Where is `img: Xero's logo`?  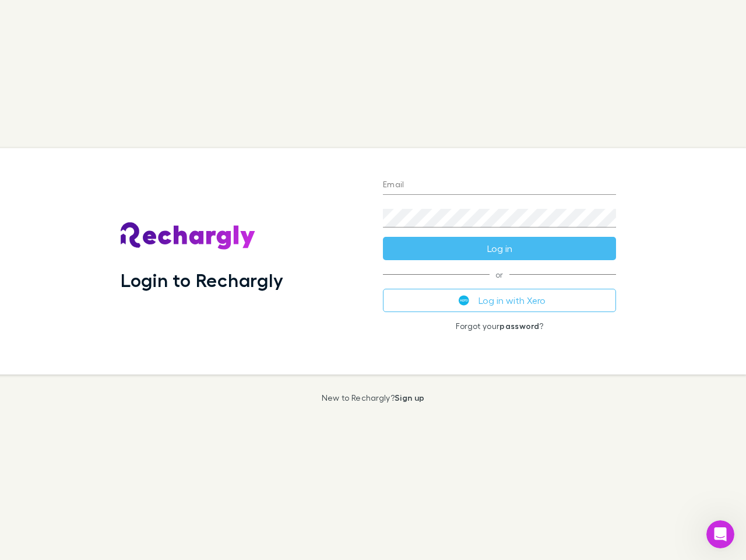 img: Xero's logo is located at coordinates (464, 301).